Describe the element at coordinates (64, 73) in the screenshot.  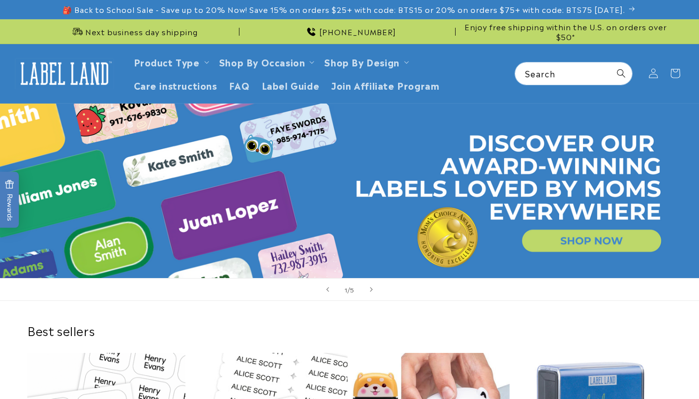
I see `a: Label Land` at that location.